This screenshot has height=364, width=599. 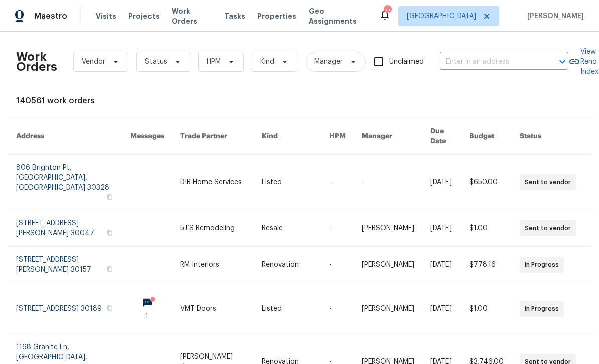 I want to click on span: Maestro, so click(x=50, y=16).